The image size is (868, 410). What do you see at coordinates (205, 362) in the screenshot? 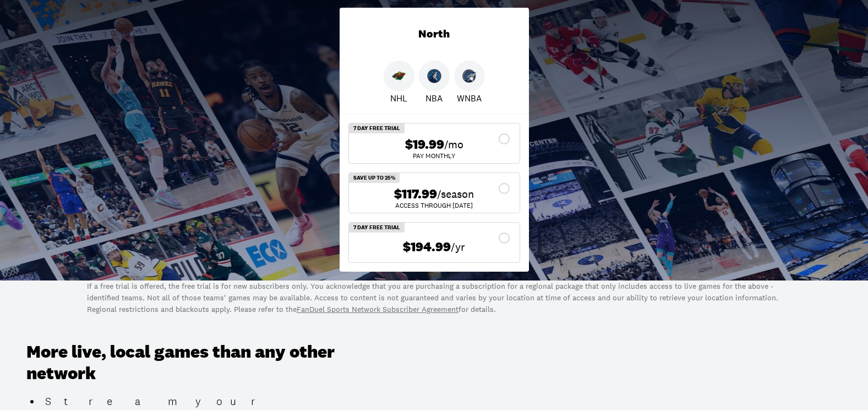
I see `h3: More live, local games than any other network` at bounding box center [205, 362].